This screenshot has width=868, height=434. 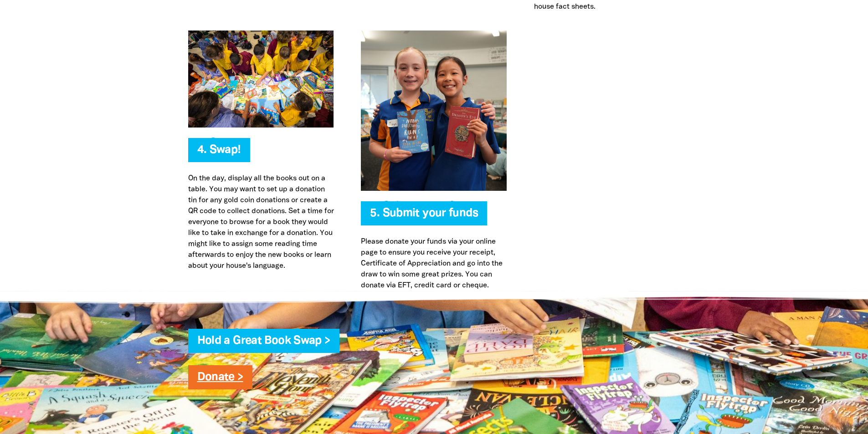 I want to click on span: 4. Swap!, so click(x=219, y=153).